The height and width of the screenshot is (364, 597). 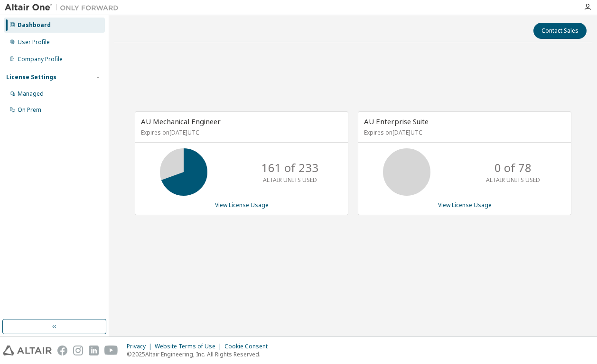 I want to click on div: On Prem, so click(x=29, y=110).